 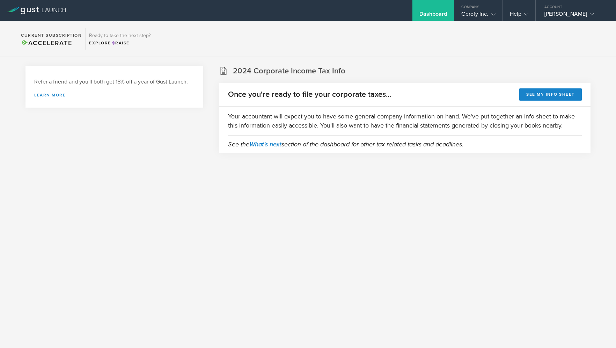 I want to click on div: Explore, so click(x=120, y=43).